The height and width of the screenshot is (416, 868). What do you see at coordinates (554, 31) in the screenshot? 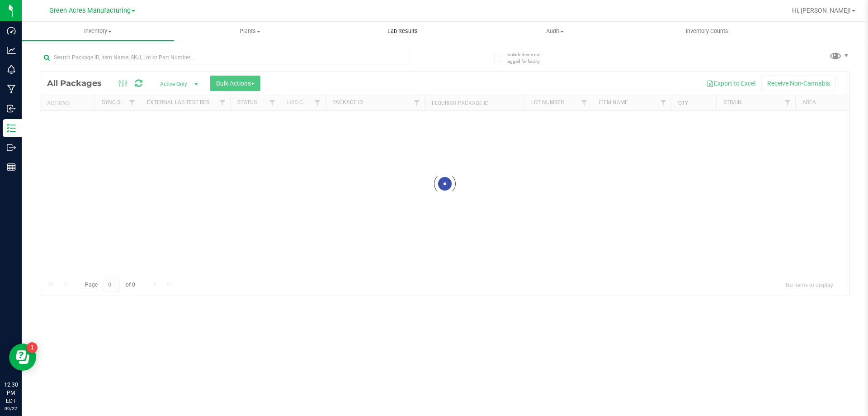
I see `a: Audit` at bounding box center [554, 31].